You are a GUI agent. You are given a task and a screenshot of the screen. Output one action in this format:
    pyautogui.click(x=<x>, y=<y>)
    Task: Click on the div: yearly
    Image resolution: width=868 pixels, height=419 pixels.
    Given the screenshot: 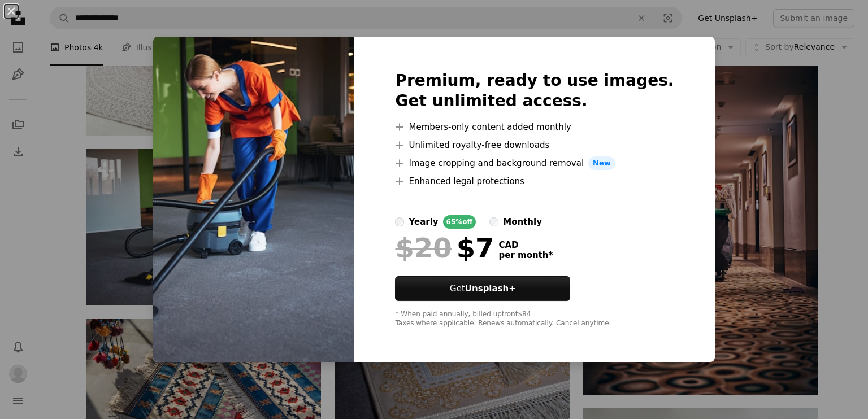 What is the action you would take?
    pyautogui.click(x=423, y=222)
    